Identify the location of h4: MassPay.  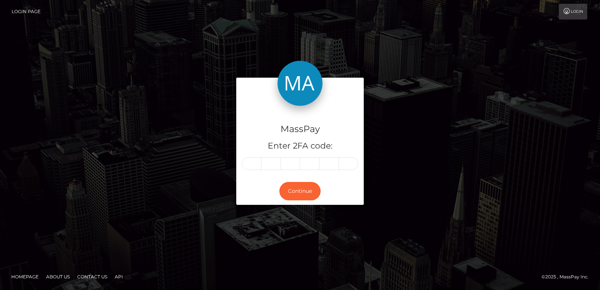
(300, 129).